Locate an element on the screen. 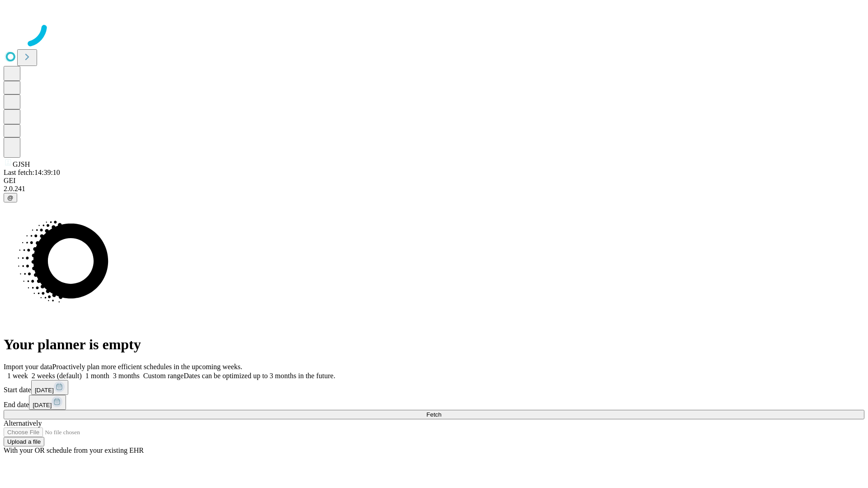 The image size is (868, 488). span: With your OR schedule from your existing EHR is located at coordinates (74, 450).